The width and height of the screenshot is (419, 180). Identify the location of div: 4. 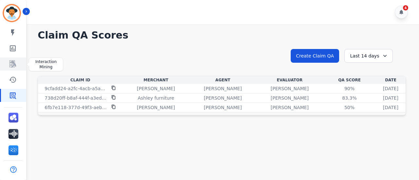
(405, 8).